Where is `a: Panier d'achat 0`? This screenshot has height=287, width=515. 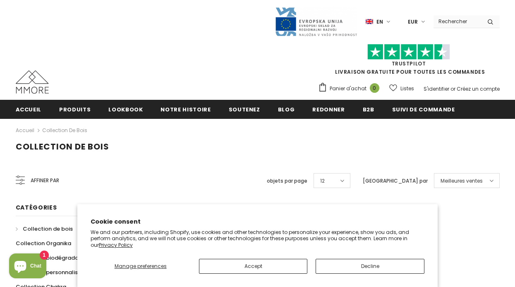 a: Panier d'achat 0 is located at coordinates (351, 89).